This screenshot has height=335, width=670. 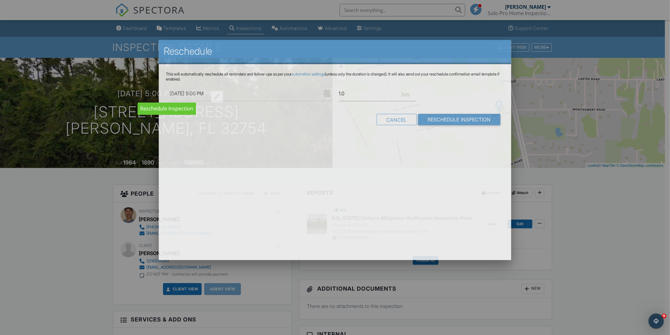 I want to click on p: This will automatically reschedule all reminders and follow-ups as per your (unless only the dura..., so click(x=335, y=77).